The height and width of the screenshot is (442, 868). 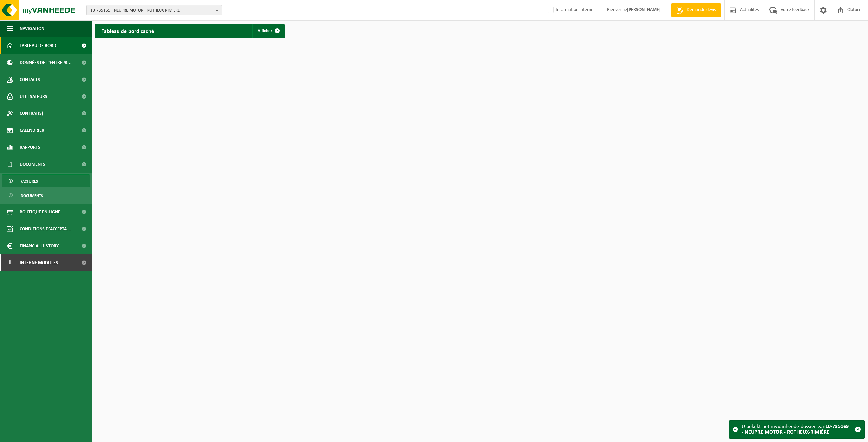 What do you see at coordinates (38, 46) in the screenshot?
I see `span: Tableau de bord` at bounding box center [38, 46].